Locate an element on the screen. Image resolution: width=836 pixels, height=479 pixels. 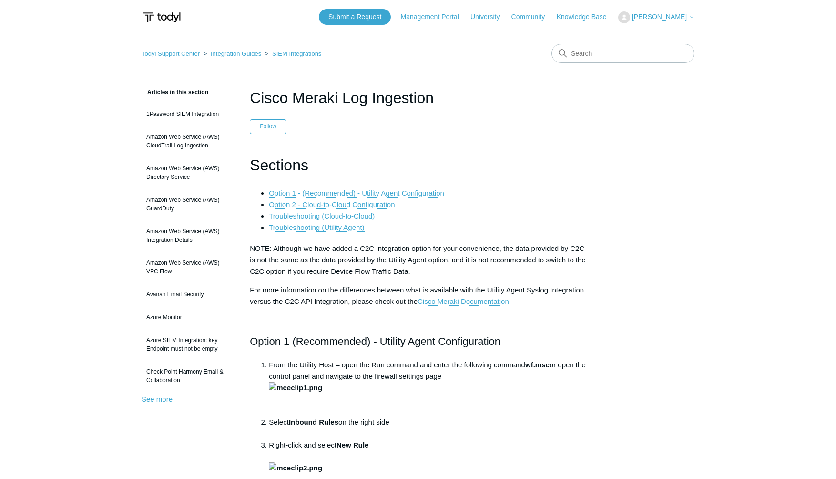
img: mceclip2.png is located at coordinates (296, 468).